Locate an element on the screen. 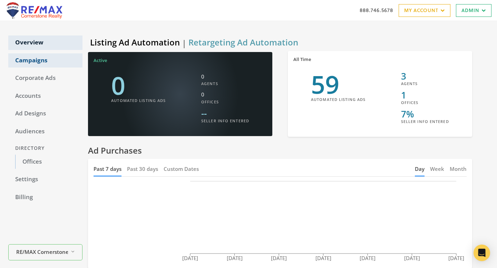  button: Past 30 days is located at coordinates (143, 169).